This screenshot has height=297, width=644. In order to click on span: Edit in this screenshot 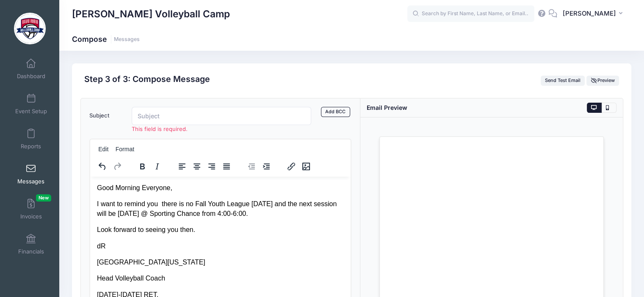, I will do `click(103, 149)`.